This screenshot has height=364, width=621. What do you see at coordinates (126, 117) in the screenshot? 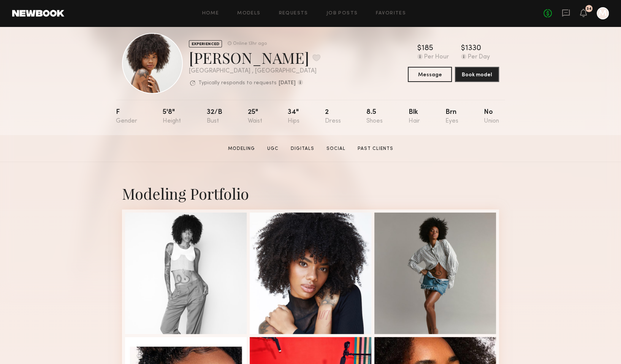
I see `div: F` at bounding box center [126, 117].